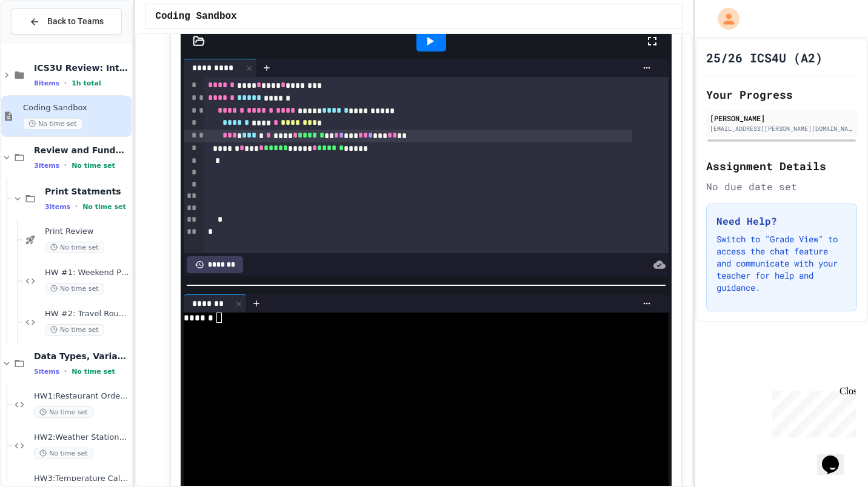 The image size is (868, 487). I want to click on span: HW #2: Travel Route Debugger, so click(87, 314).